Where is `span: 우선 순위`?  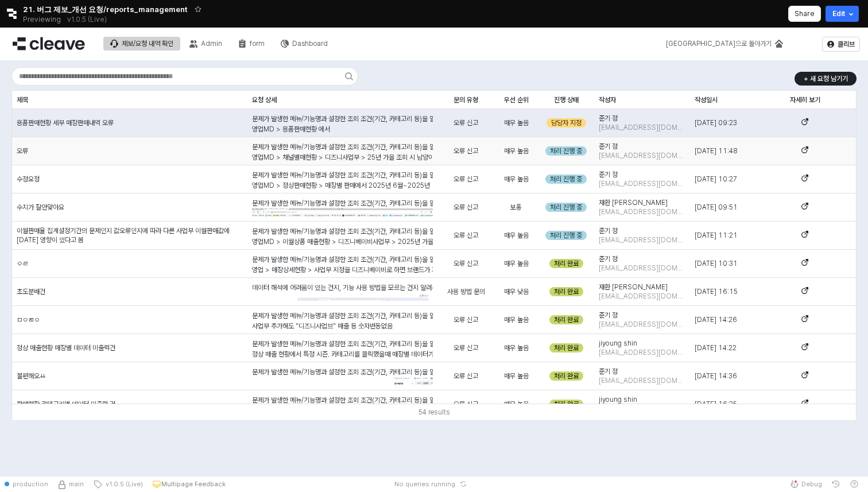 span: 우선 순위 is located at coordinates (516, 100).